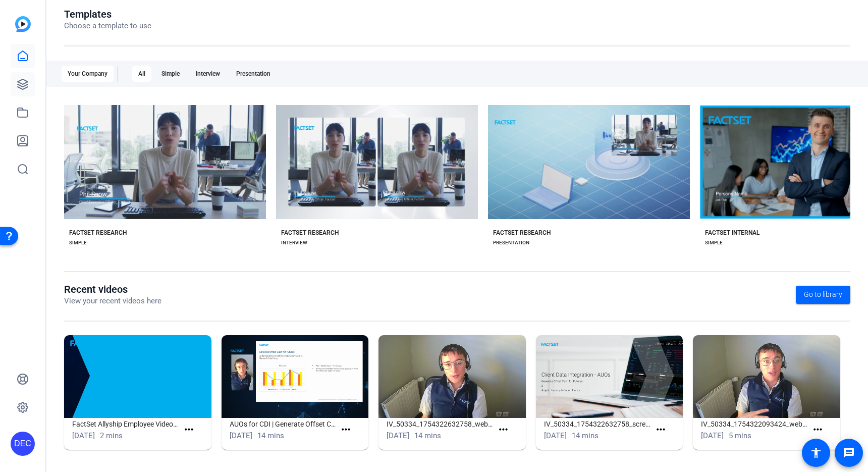 The height and width of the screenshot is (472, 868). What do you see at coordinates (295, 376) in the screenshot?
I see `img: AUOs for CDI | Generate Offset Cash for Futures & Adjust Face by Inflation Factor` at bounding box center [295, 376].